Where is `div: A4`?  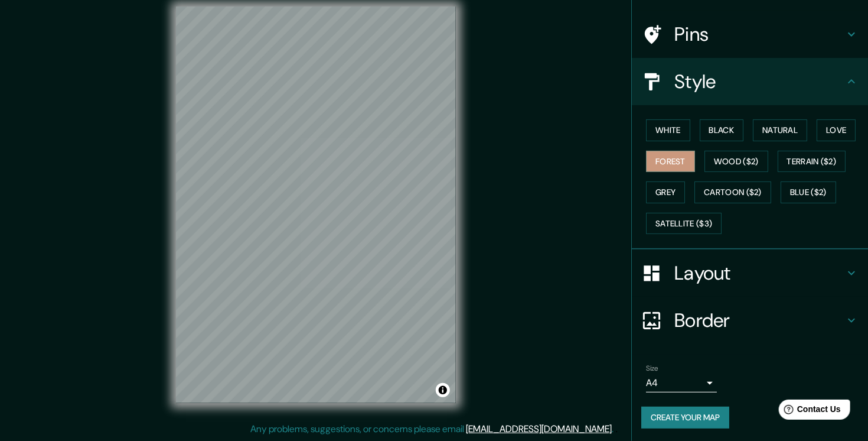
div: A4 is located at coordinates (682, 383).